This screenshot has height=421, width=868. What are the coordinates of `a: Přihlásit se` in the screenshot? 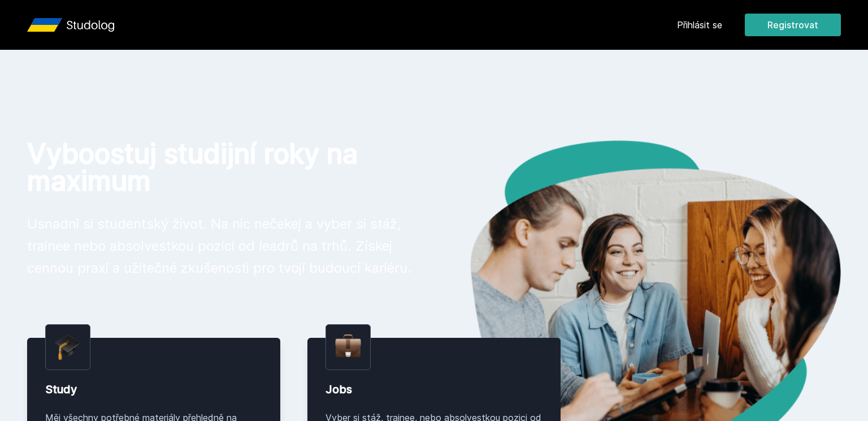 It's located at (700, 25).